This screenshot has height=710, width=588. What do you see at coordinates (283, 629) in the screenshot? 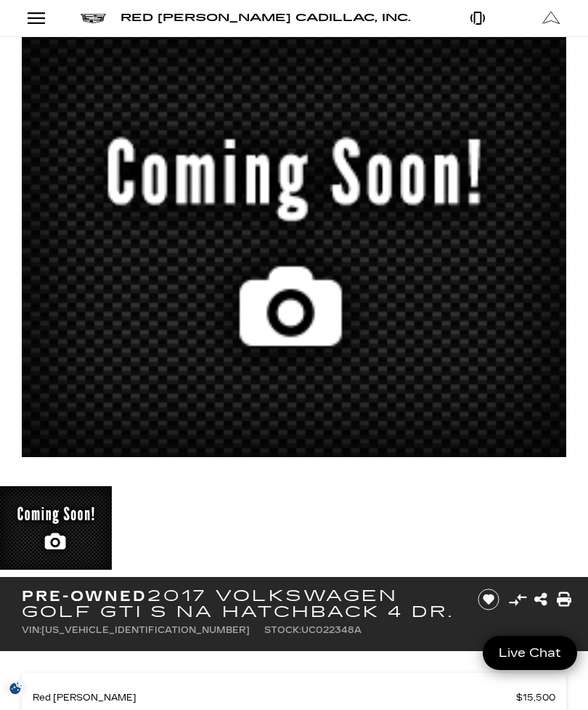
I see `span: Stock:` at bounding box center [283, 629].